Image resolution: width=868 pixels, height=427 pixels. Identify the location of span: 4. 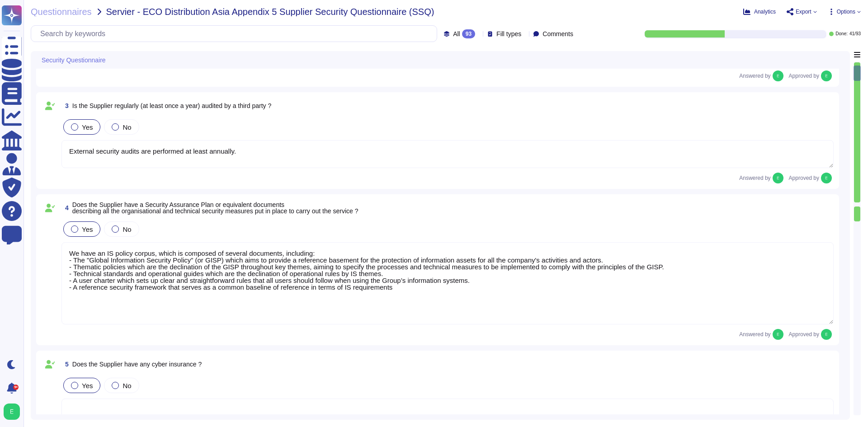
(65, 208).